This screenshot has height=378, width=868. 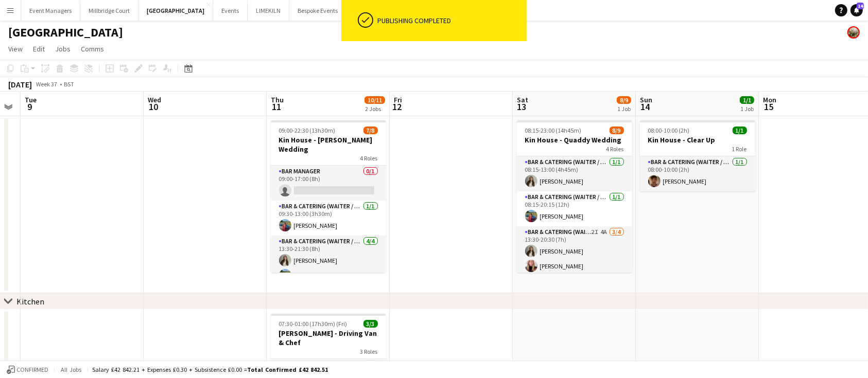 What do you see at coordinates (575, 140) in the screenshot?
I see `h3: Kin House - Quaddy Wedding` at bounding box center [575, 140].